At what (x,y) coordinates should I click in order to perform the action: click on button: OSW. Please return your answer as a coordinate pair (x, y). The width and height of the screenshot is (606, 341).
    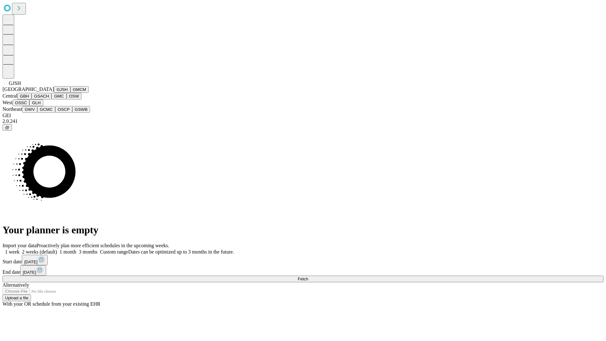
    Looking at the image, I should click on (74, 96).